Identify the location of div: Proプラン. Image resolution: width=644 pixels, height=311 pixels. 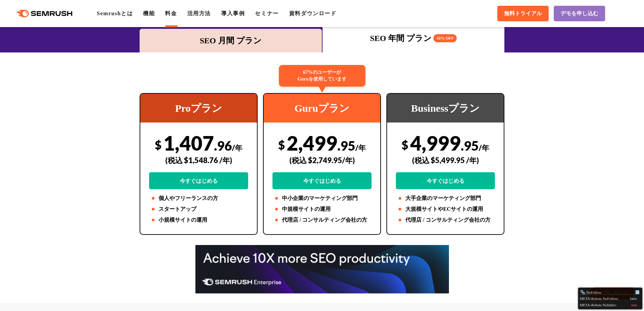
(198, 108).